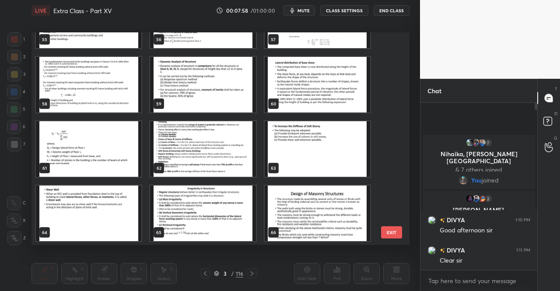 The image size is (560, 291). Describe the element at coordinates (479, 170) in the screenshot. I see `p: & 7 others joined` at that location.